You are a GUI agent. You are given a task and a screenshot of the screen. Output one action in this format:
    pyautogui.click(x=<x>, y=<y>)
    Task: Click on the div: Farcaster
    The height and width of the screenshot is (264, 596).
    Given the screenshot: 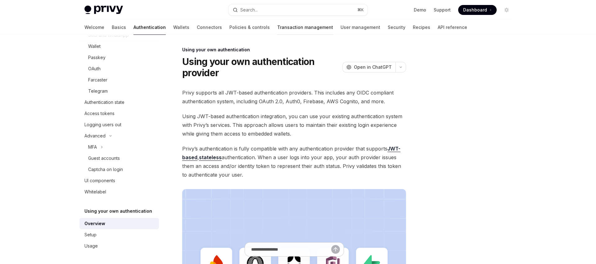 What is the action you would take?
    pyautogui.click(x=98, y=80)
    